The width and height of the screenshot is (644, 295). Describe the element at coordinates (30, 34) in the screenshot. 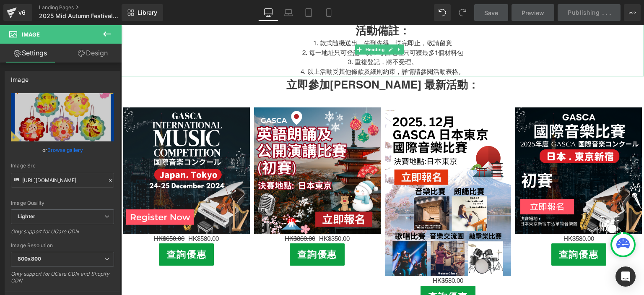

I see `span: Image` at that location.